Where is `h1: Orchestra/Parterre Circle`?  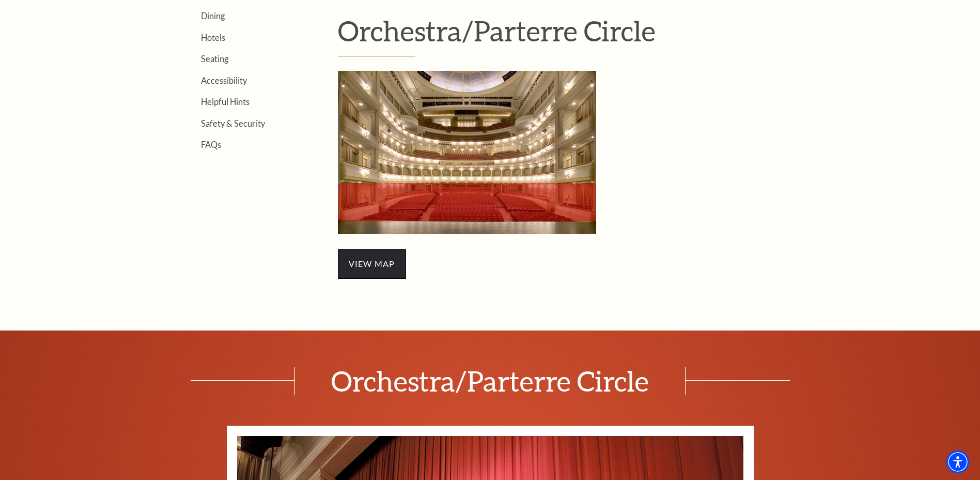 h1: Orchestra/Parterre Circle is located at coordinates (575, 35).